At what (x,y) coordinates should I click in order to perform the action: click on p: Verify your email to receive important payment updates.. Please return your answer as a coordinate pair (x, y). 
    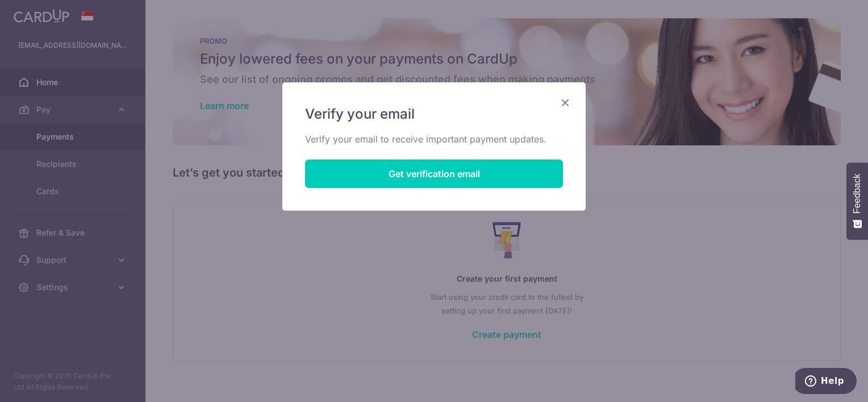
    Looking at the image, I should click on (434, 139).